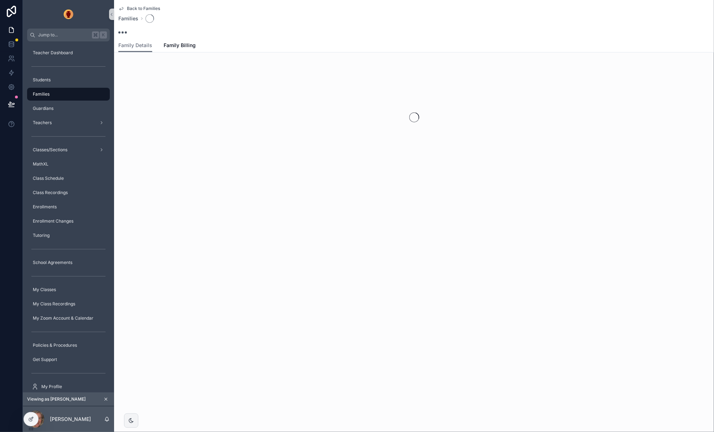 The height and width of the screenshot is (432, 714). What do you see at coordinates (52, 387) in the screenshot?
I see `span: My Profile` at bounding box center [52, 387].